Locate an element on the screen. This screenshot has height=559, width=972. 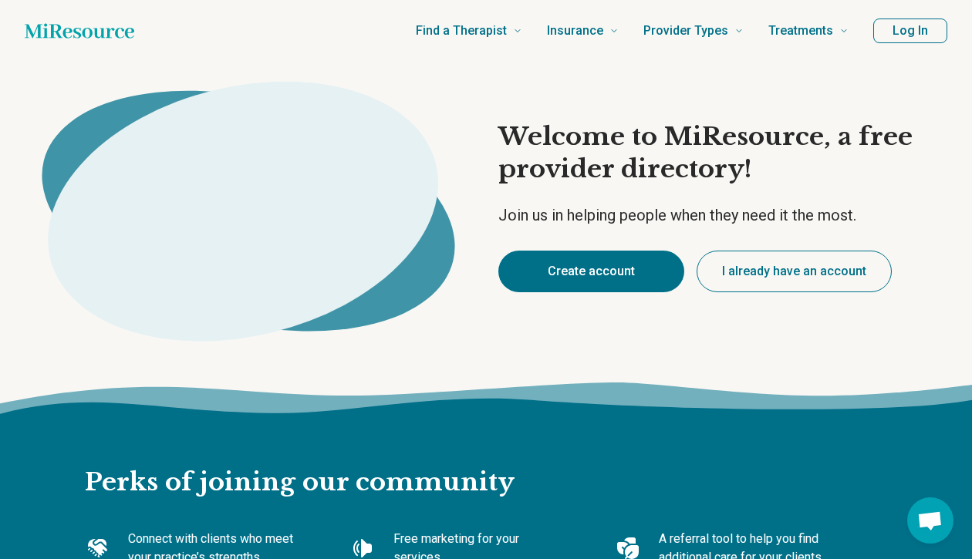
span: Provider Types is located at coordinates (686, 31).